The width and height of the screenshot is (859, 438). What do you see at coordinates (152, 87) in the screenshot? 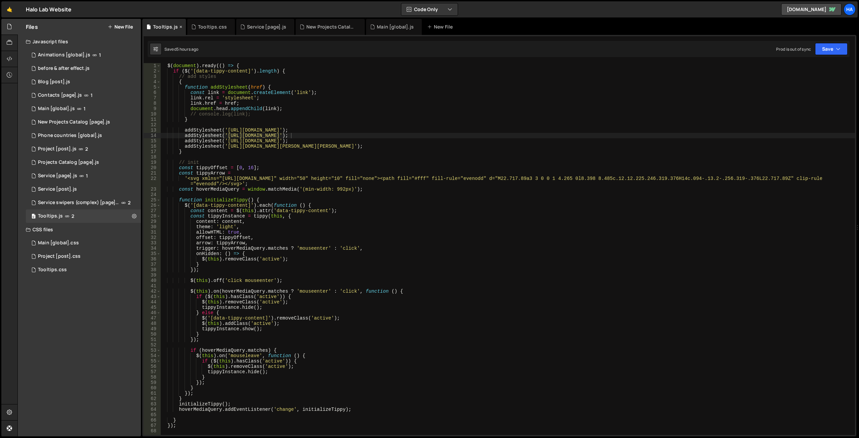
I see `div: 5` at bounding box center [152, 87].